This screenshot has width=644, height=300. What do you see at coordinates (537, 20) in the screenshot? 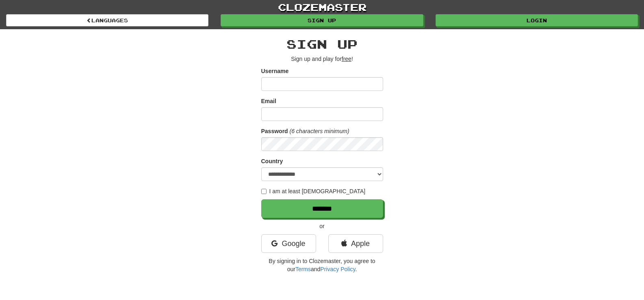
I see `a: Login` at bounding box center [537, 20].